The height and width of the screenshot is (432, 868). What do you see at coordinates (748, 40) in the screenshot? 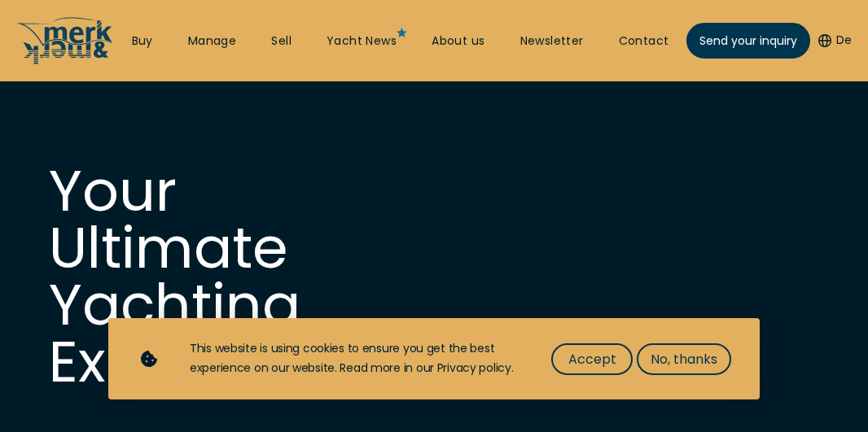
I see `a: Send your inquiry` at bounding box center [748, 40].